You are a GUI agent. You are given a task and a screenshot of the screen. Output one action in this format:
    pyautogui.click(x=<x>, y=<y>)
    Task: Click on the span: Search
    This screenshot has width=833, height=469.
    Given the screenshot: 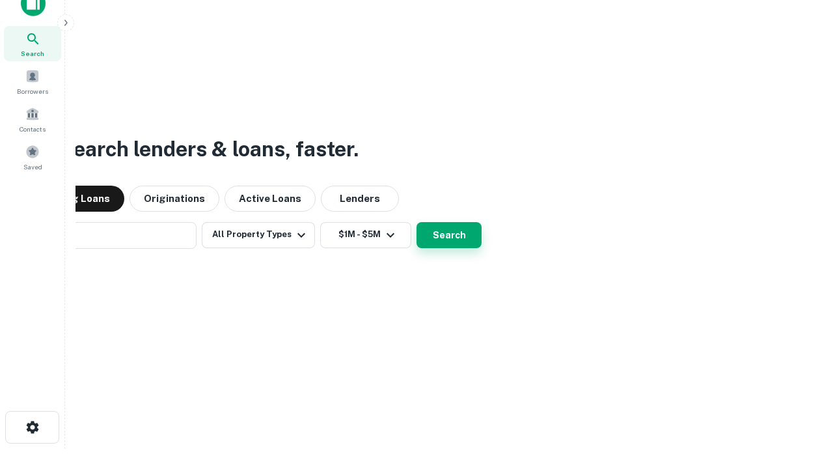 What is the action you would take?
    pyautogui.click(x=33, y=53)
    